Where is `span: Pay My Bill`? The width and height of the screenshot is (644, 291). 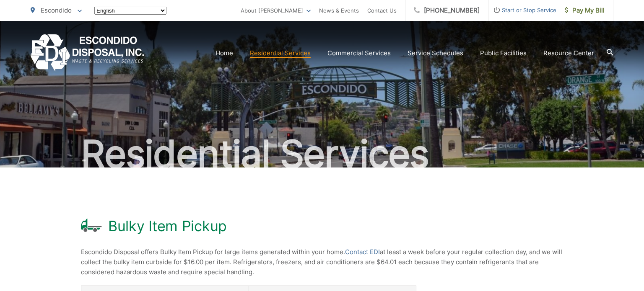
span: Pay My Bill is located at coordinates (584, 11).